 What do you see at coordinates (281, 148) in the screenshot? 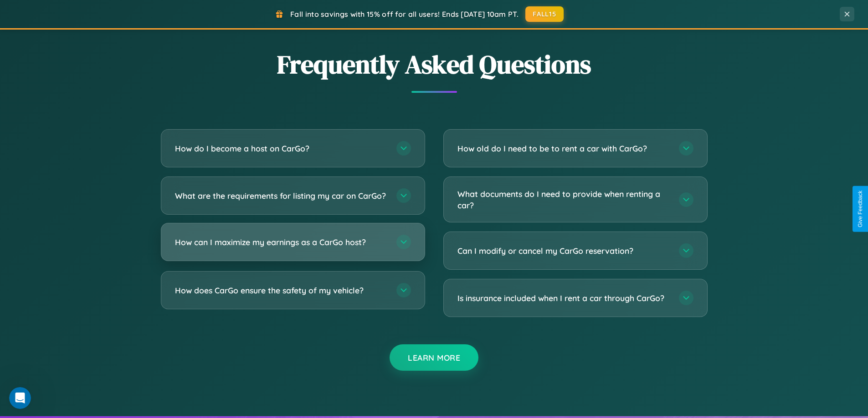
I see `h3: How do I become a host on CarGo?` at bounding box center [281, 148].